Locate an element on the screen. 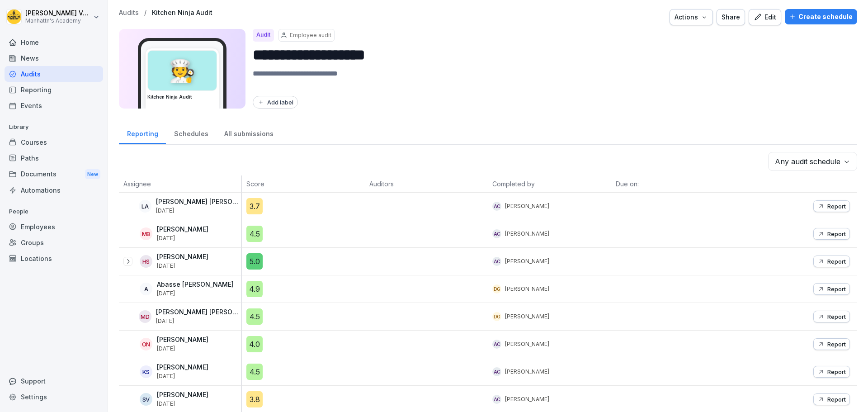 The width and height of the screenshot is (868, 412). div: News is located at coordinates (54, 58).